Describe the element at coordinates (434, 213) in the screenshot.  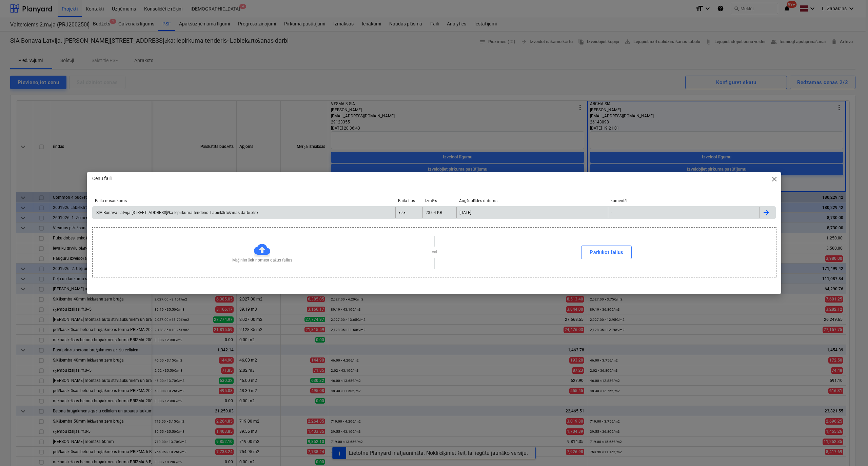
I see `div: 23.04 KB` at that location.